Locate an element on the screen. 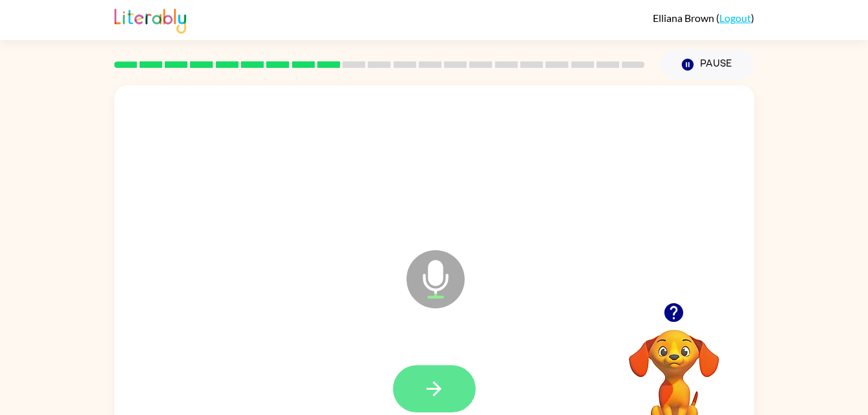 Image resolution: width=868 pixels, height=415 pixels. img: Literably is located at coordinates (150, 19).